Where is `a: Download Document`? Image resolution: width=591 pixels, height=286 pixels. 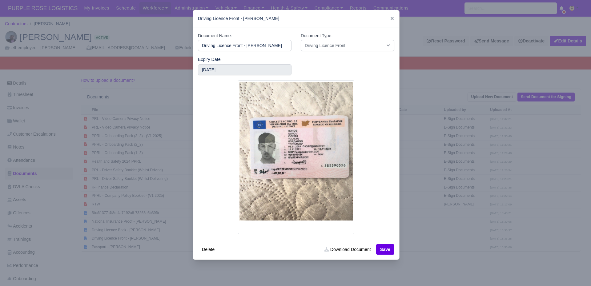
a: Download Document is located at coordinates (348, 250).